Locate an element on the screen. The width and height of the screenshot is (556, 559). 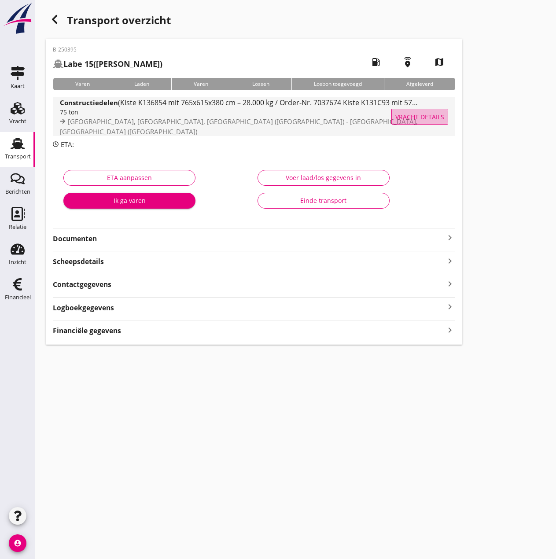
div: ETA aanpassen is located at coordinates (129, 177).